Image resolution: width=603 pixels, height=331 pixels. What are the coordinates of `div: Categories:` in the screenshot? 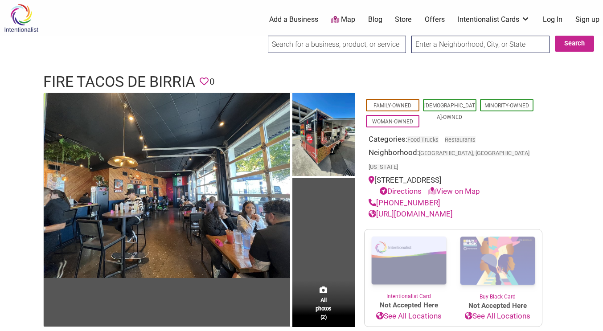 It's located at (453, 140).